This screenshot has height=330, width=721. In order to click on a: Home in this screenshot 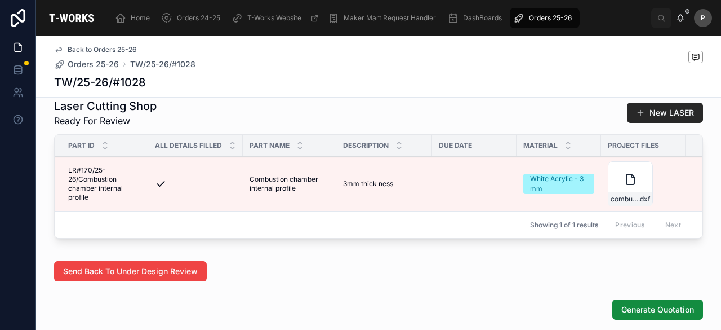, I will do `click(135, 18)`.